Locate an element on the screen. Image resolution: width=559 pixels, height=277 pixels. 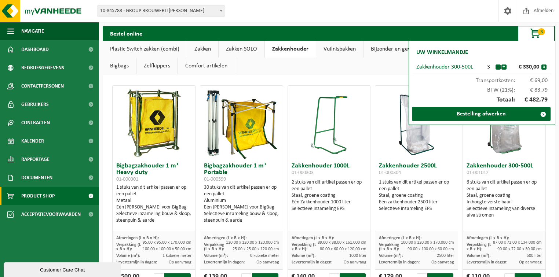
a: Zakkenhouder is located at coordinates (290, 49).